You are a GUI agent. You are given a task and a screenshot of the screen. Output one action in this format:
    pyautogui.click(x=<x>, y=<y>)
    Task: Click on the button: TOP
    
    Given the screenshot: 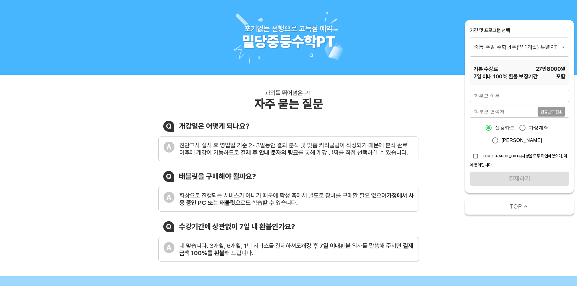 What is the action you would take?
    pyautogui.click(x=520, y=206)
    